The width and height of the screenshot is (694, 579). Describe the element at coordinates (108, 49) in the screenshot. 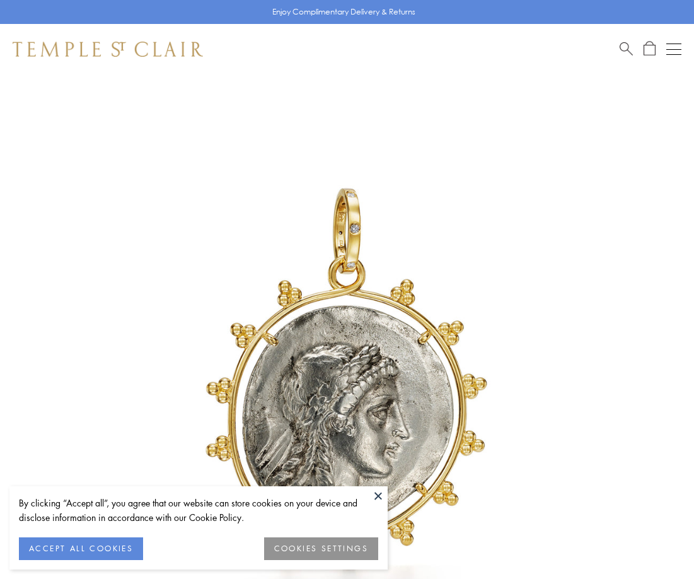

I see `img: Temple St. Clair` at that location.